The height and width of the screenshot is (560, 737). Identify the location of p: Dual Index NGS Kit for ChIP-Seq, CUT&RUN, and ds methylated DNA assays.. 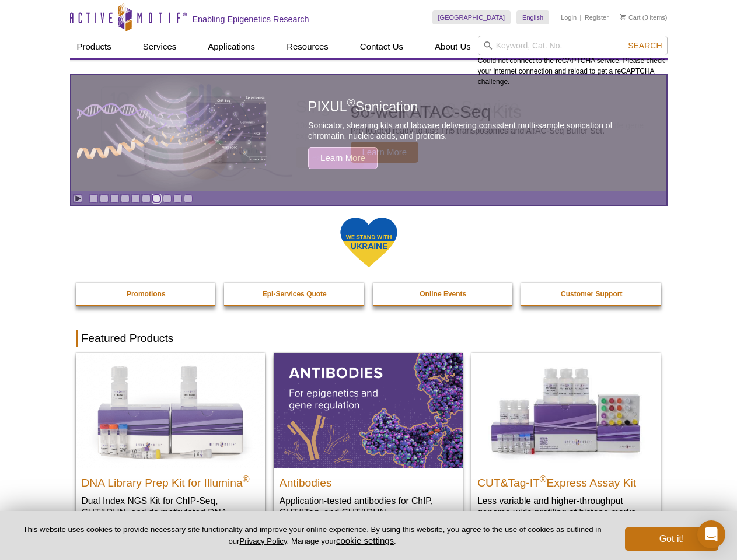
(171, 512).